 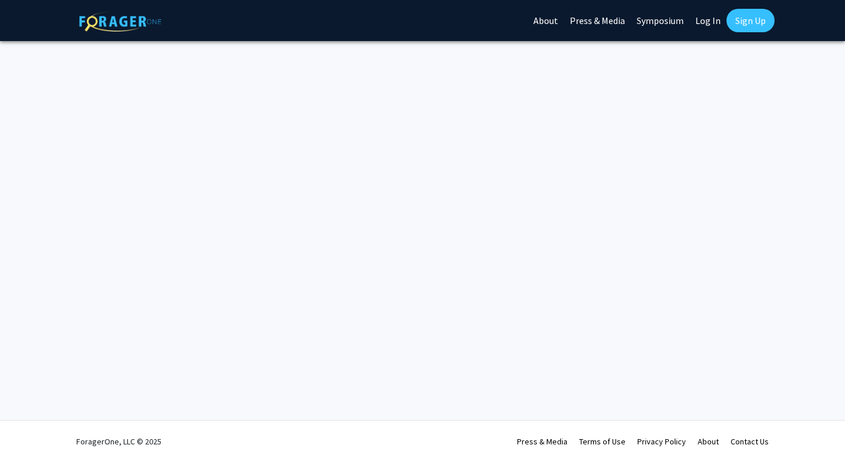 I want to click on img: ForagerOne Logo, so click(x=120, y=21).